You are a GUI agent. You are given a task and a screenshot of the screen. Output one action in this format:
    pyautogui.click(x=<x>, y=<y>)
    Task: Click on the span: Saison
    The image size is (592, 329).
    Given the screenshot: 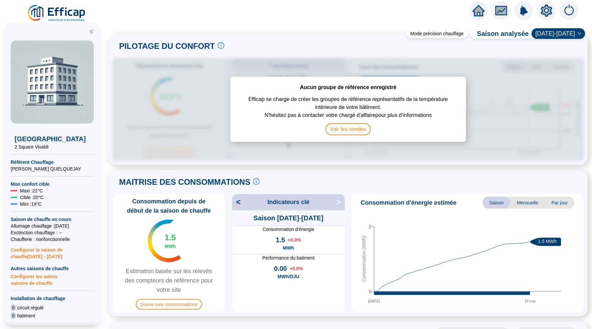 What is the action you would take?
    pyautogui.click(x=496, y=203)
    